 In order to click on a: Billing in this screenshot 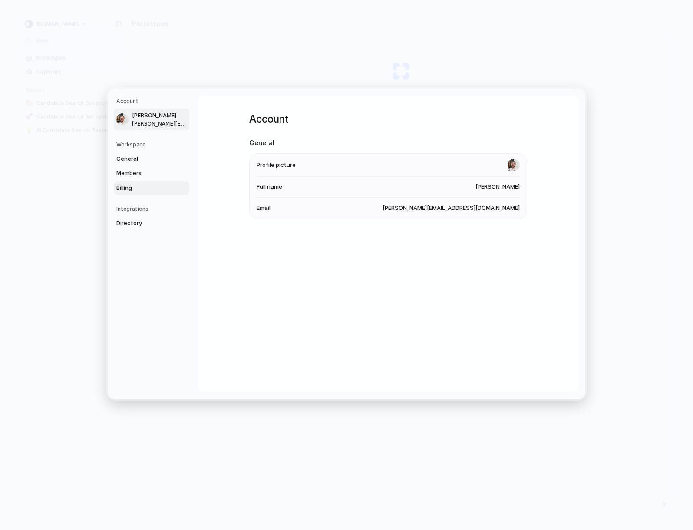, I will do `click(151, 188)`.